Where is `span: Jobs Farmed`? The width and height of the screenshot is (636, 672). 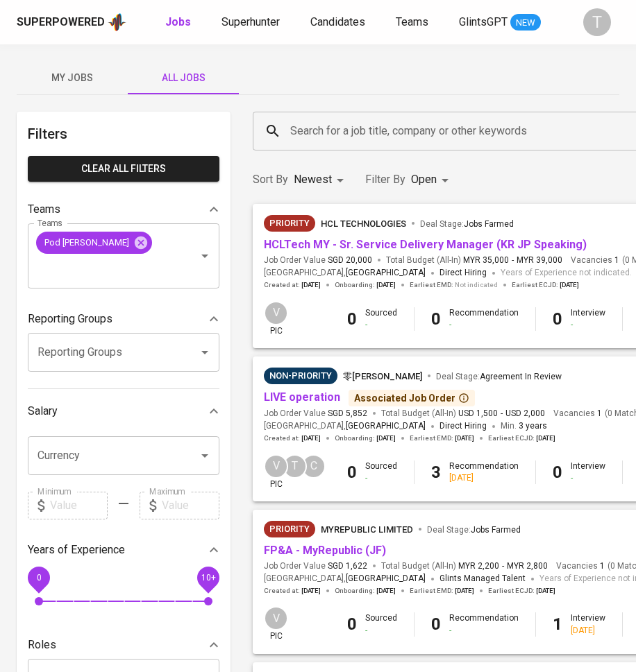
span: Jobs Farmed is located at coordinates (488, 224).